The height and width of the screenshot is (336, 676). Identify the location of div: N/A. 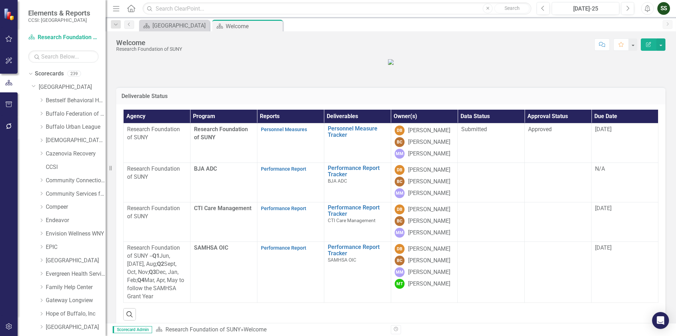
(625, 169).